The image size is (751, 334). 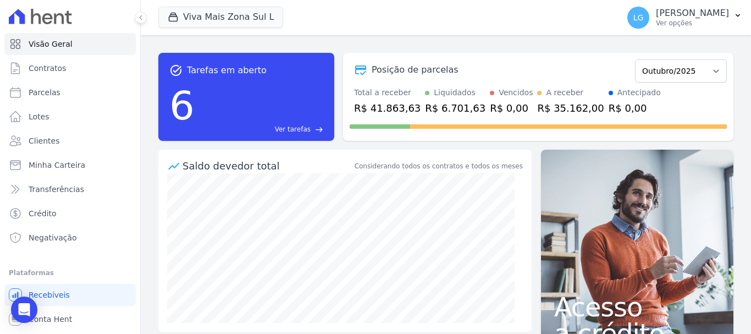 What do you see at coordinates (44, 141) in the screenshot?
I see `span: Clientes` at bounding box center [44, 141].